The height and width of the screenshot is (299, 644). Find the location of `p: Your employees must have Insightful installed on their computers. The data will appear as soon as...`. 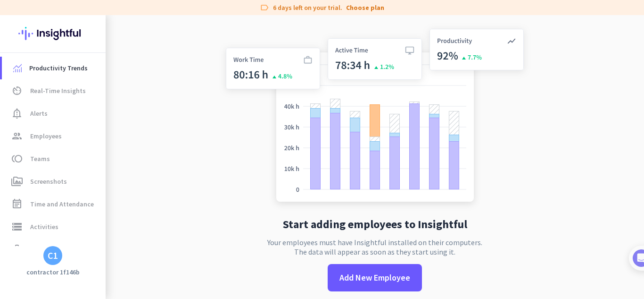

p: Your employees must have Insightful installed on their computers. The data will appear as soon as... is located at coordinates (374, 246).